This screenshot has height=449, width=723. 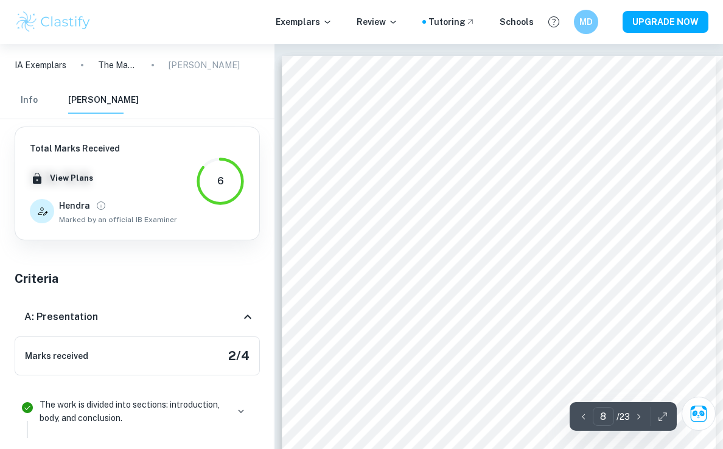 What do you see at coordinates (53, 22) in the screenshot?
I see `a: Clastify logo` at bounding box center [53, 22].